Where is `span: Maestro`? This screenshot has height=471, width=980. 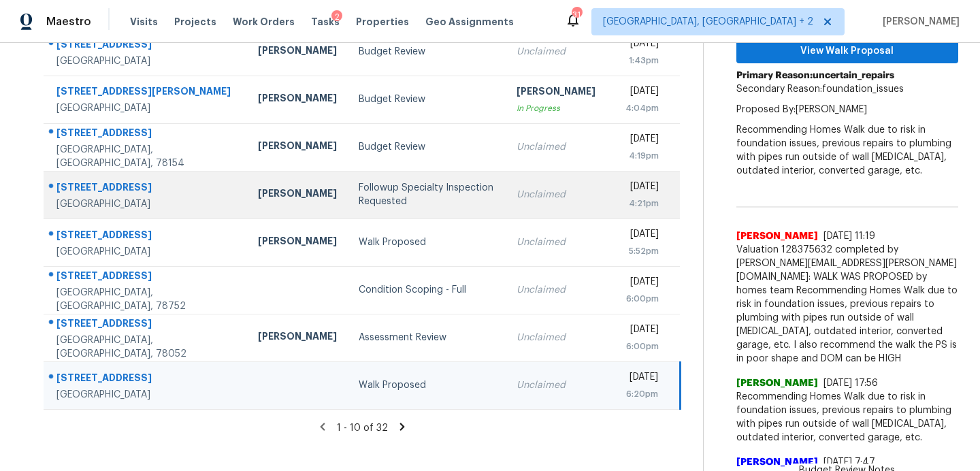 span: Maestro is located at coordinates (69, 22).